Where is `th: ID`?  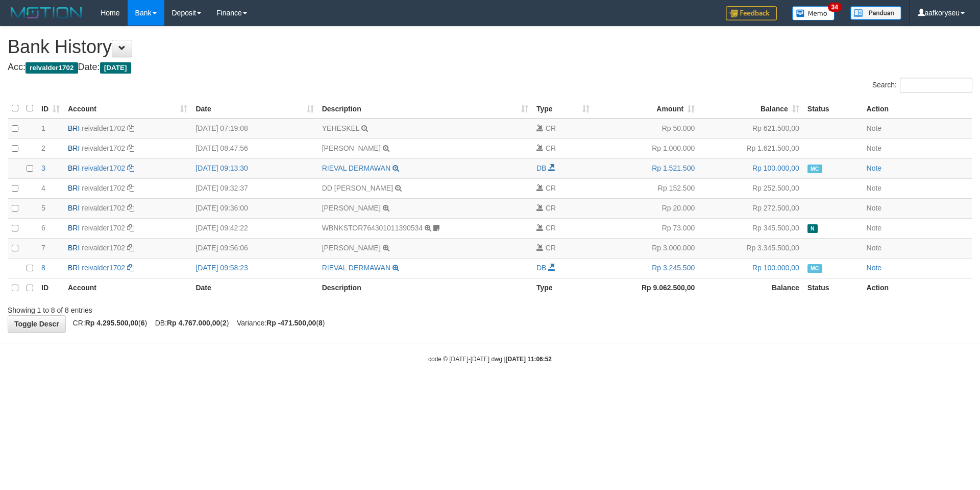 th: ID is located at coordinates (51, 288).